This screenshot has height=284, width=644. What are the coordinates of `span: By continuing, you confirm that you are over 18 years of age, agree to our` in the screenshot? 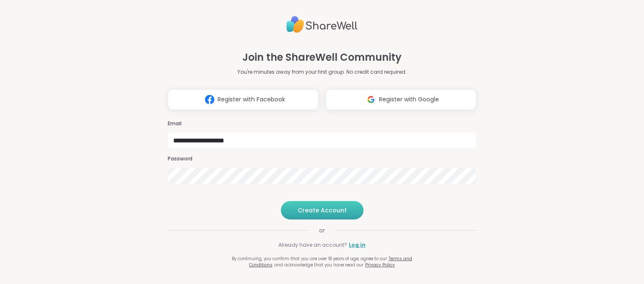 It's located at (309, 259).